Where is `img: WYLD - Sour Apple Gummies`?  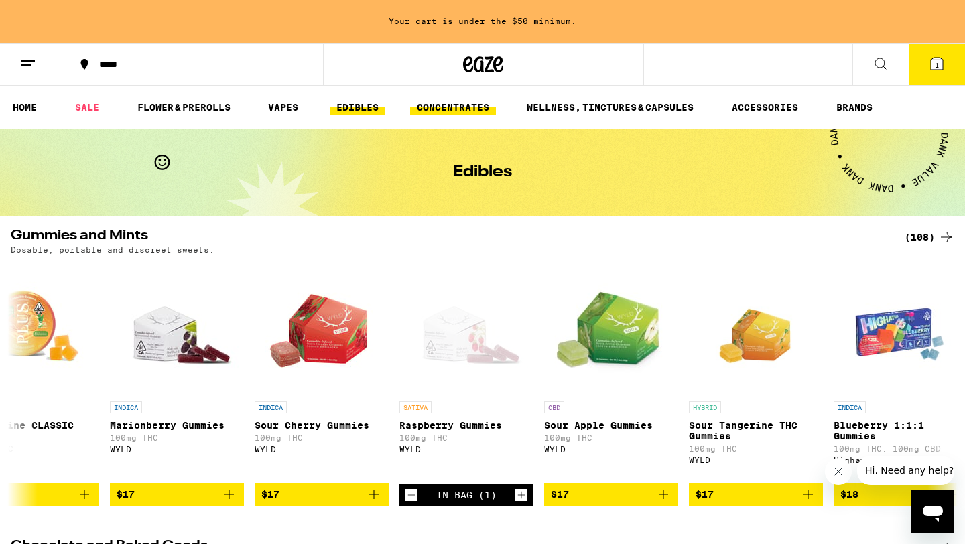 img: WYLD - Sour Apple Gummies is located at coordinates (611, 328).